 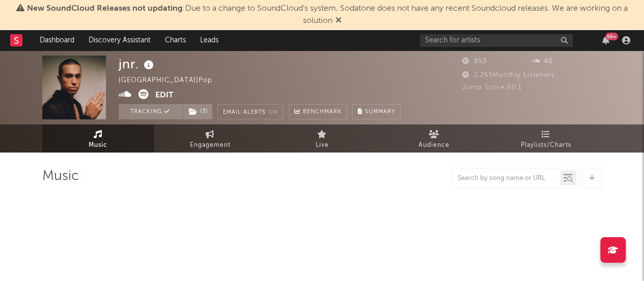 I want to click on div: 99 +, so click(x=612, y=36).